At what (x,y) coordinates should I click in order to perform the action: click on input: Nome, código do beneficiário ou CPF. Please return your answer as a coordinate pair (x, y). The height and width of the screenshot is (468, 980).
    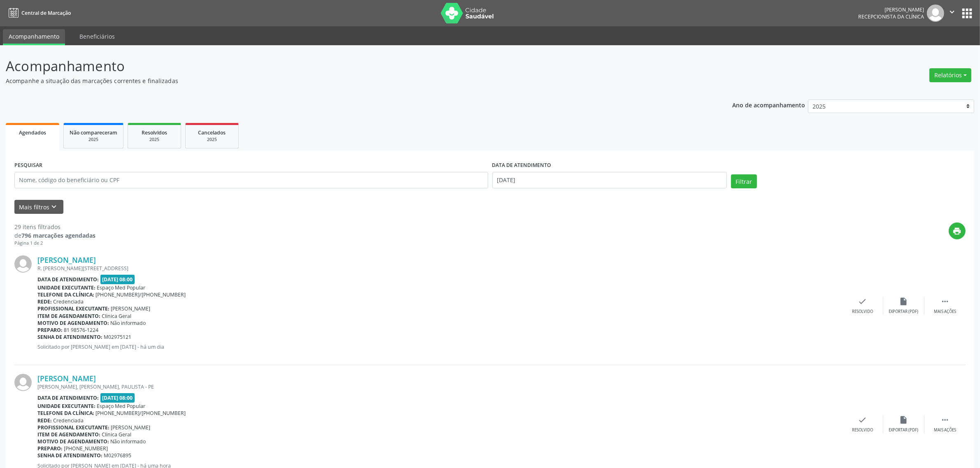
    Looking at the image, I should click on (251, 180).